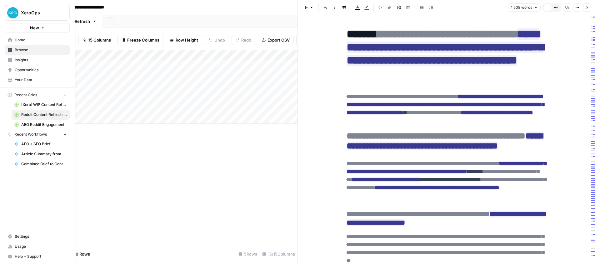 The width and height of the screenshot is (595, 264). I want to click on span: AEO Reddit Engagement, so click(44, 125).